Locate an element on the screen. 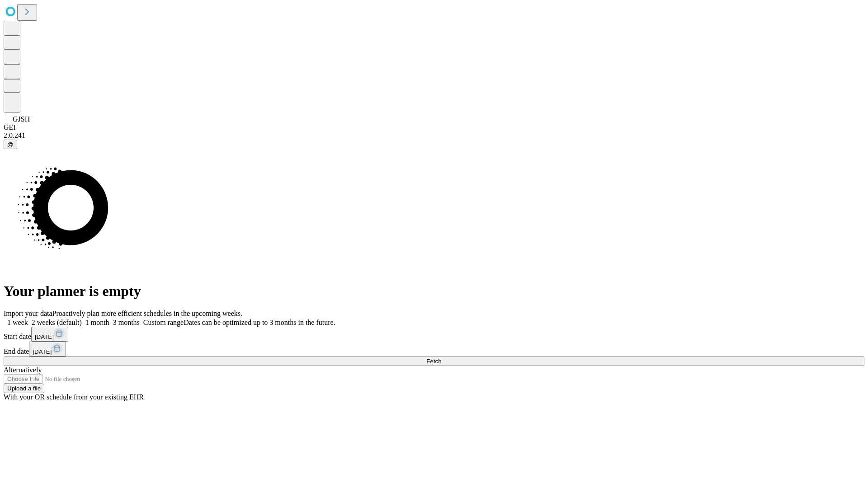  span: 3 months is located at coordinates (126, 322).